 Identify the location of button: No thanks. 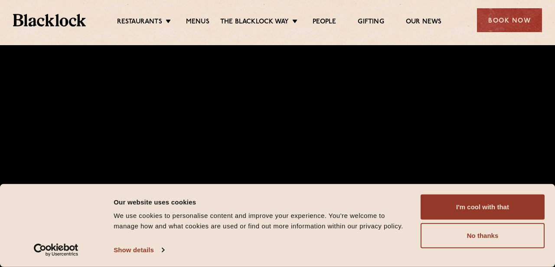
(483, 235).